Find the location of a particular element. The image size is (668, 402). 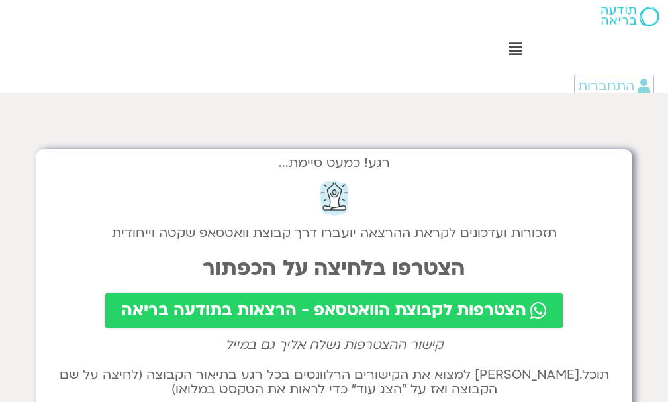

a: התחברות is located at coordinates (614, 86).